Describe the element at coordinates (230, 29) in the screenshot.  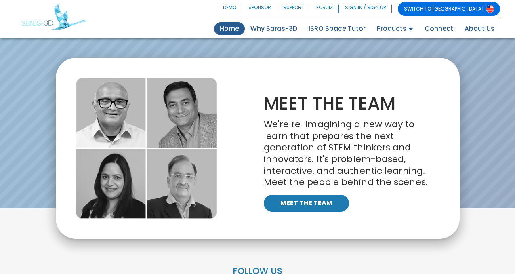
I see `a: Home` at that location.